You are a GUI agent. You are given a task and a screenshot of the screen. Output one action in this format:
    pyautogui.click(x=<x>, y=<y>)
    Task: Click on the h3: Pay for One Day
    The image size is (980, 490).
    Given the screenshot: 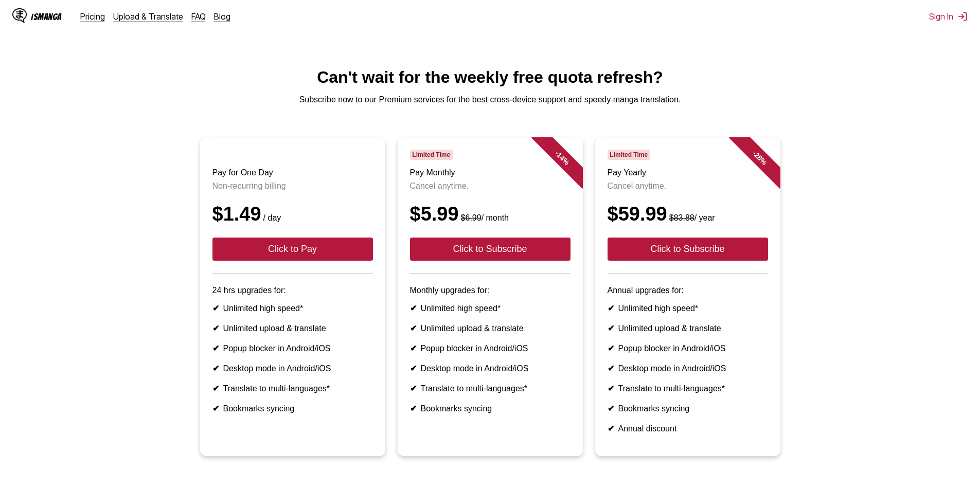 What is the action you would take?
    pyautogui.click(x=293, y=172)
    